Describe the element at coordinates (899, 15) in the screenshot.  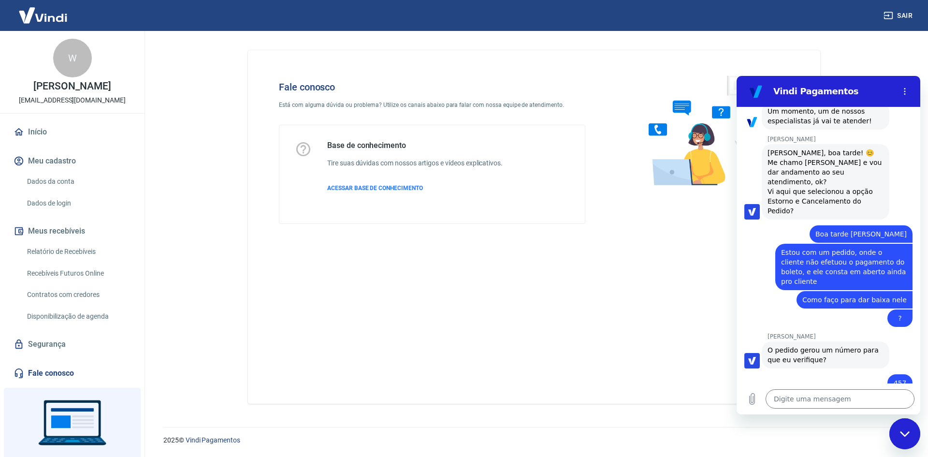
I see `button: Sair` at that location.